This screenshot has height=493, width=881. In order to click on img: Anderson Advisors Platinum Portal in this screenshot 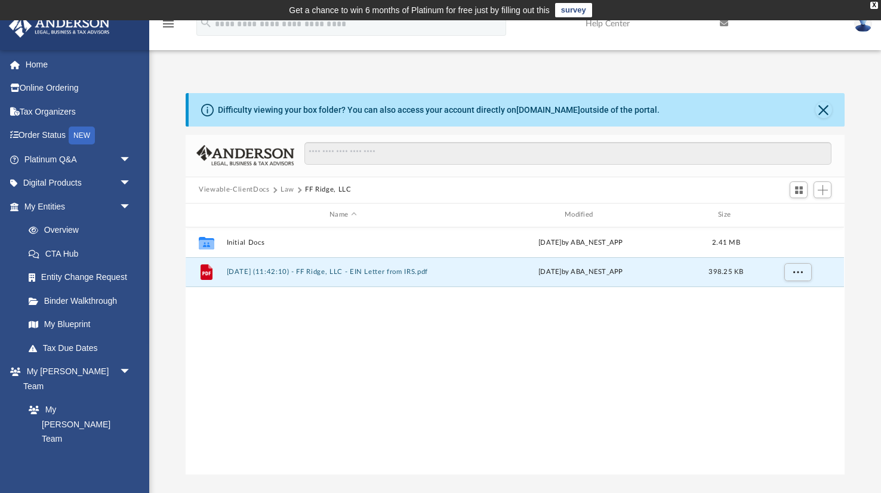, I will do `click(59, 26)`.